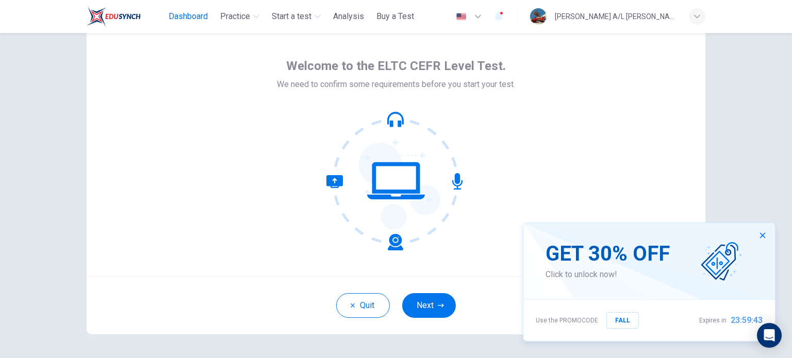 The image size is (792, 358). Describe the element at coordinates (349, 17) in the screenshot. I see `a: Analysis` at that location.